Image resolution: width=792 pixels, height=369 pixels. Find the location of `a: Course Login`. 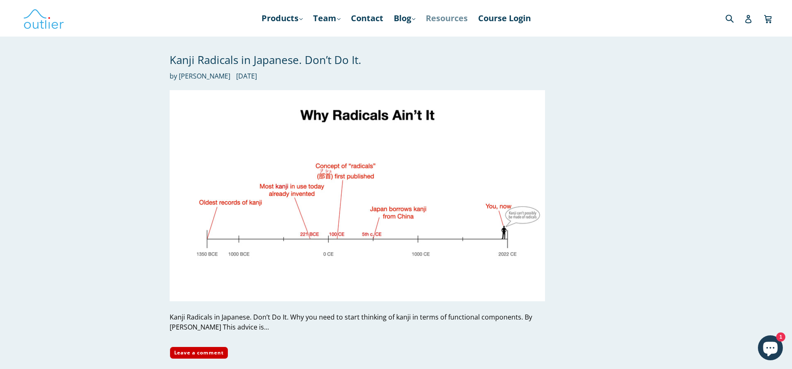

a: Course Login is located at coordinates (505, 18).